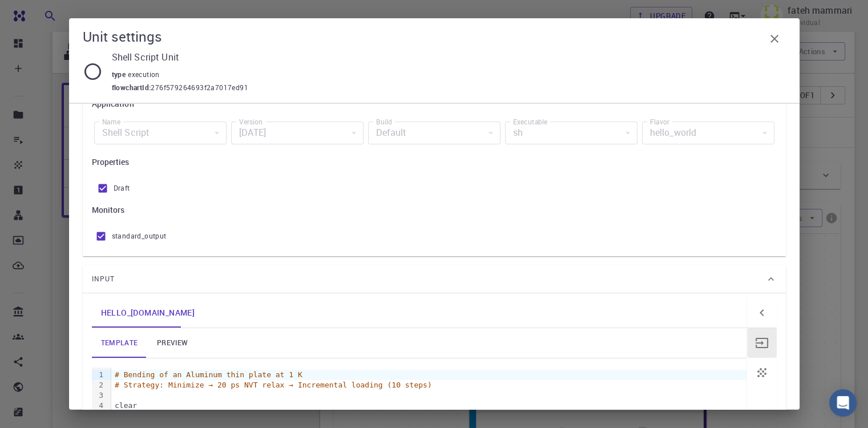 The image size is (868, 428). What do you see at coordinates (98, 385) in the screenshot?
I see `div: 2` at bounding box center [98, 385].